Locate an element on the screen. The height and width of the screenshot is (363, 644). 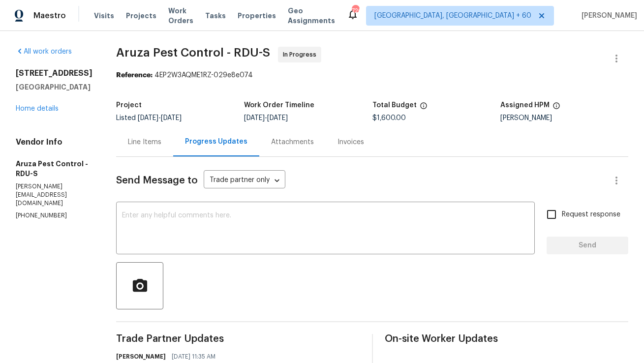
div: Progress Updates is located at coordinates (216, 141).